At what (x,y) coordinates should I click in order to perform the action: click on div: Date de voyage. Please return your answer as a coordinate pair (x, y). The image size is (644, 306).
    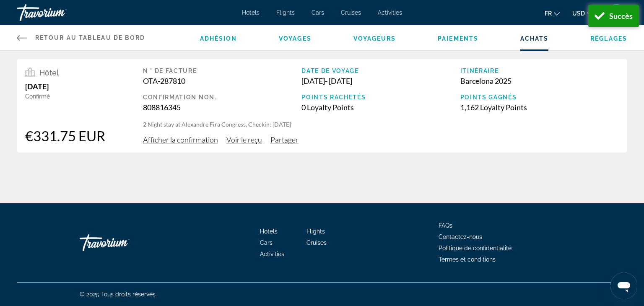
    Looking at the image, I should click on (381, 71).